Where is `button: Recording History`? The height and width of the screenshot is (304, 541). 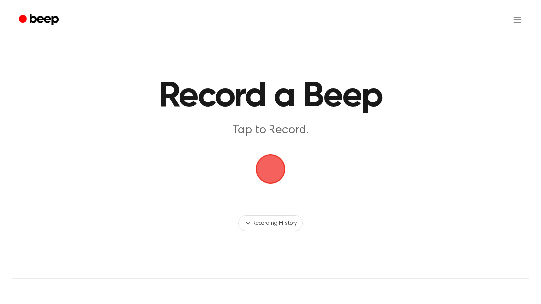
button: Recording History is located at coordinates (271, 223).